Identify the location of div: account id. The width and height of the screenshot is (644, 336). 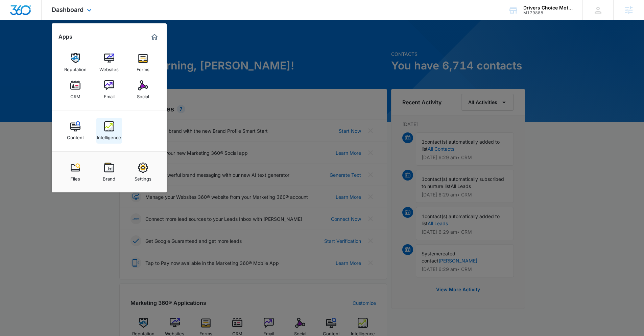
(549, 13).